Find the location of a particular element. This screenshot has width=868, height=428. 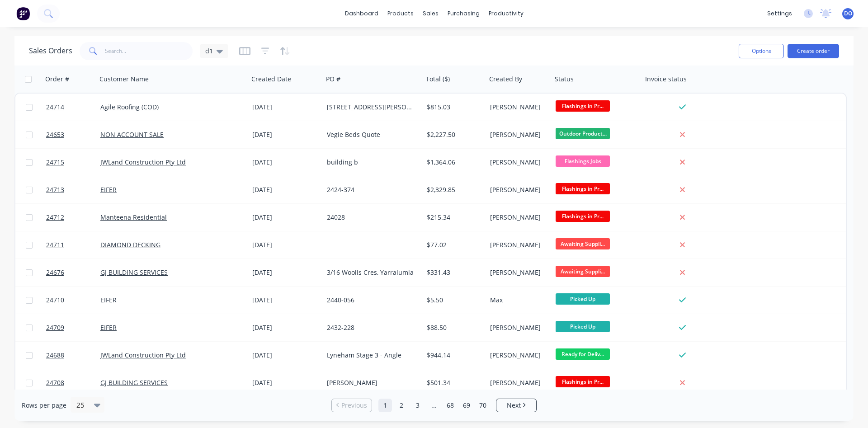

span: Picked Up is located at coordinates (583, 300).